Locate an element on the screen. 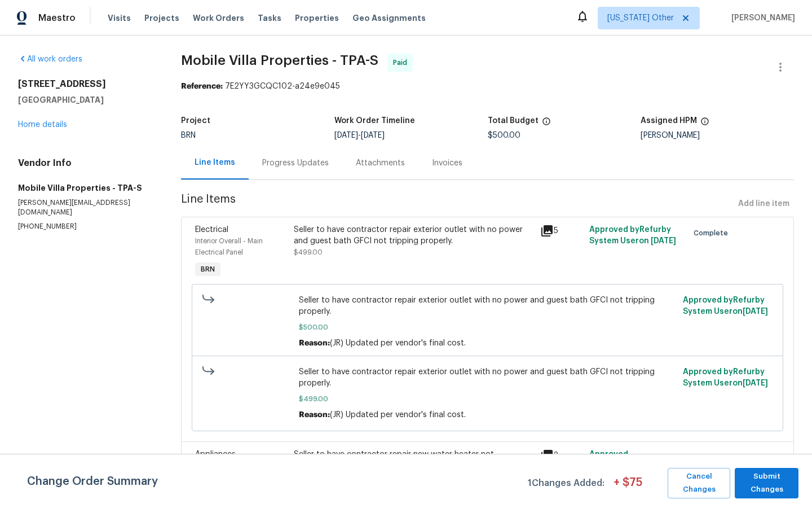  span: + $ 75 is located at coordinates (628, 487).